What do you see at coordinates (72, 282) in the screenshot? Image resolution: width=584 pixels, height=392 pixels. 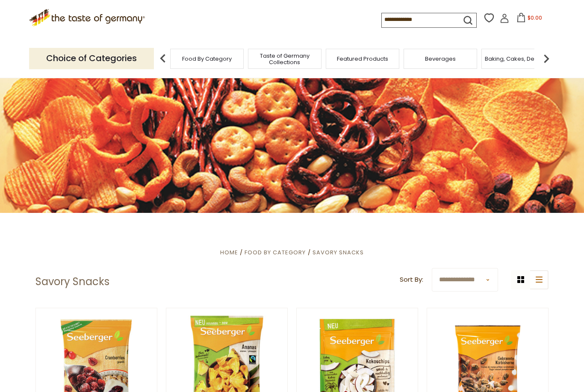 I see `h1: Savory Snacks` at bounding box center [72, 282].